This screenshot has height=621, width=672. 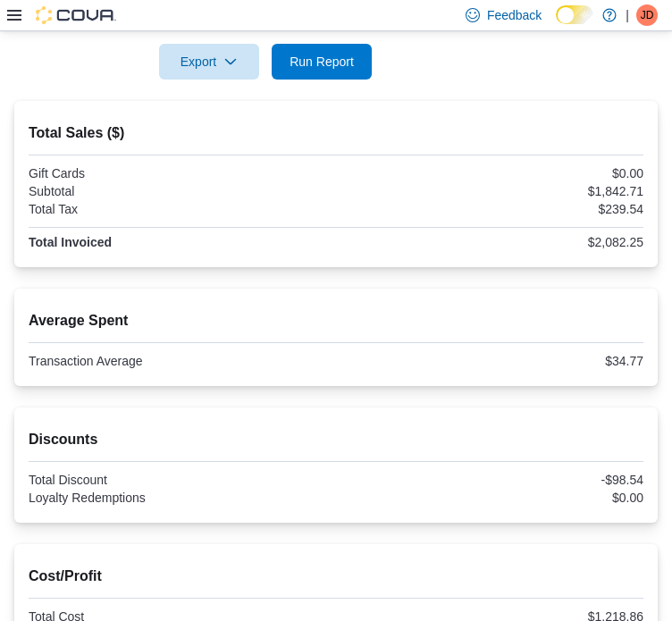 I want to click on strong: Total Invoiced, so click(x=69, y=242).